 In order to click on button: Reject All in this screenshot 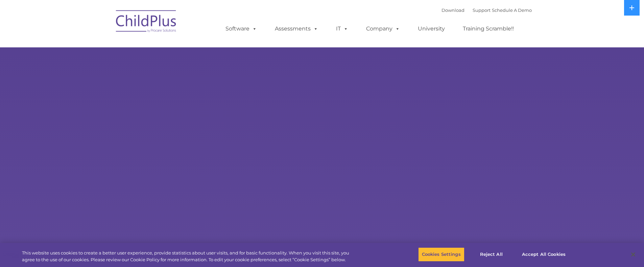, I will do `click(491, 255)`.